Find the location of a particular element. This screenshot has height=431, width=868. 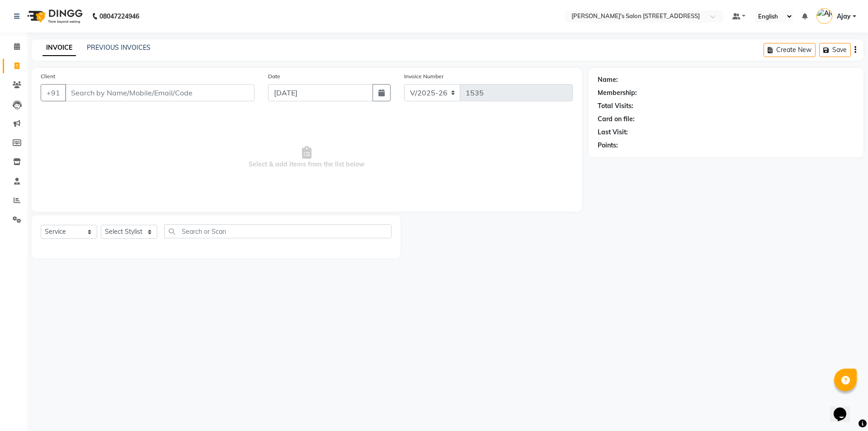

img: logo is located at coordinates (54, 16).